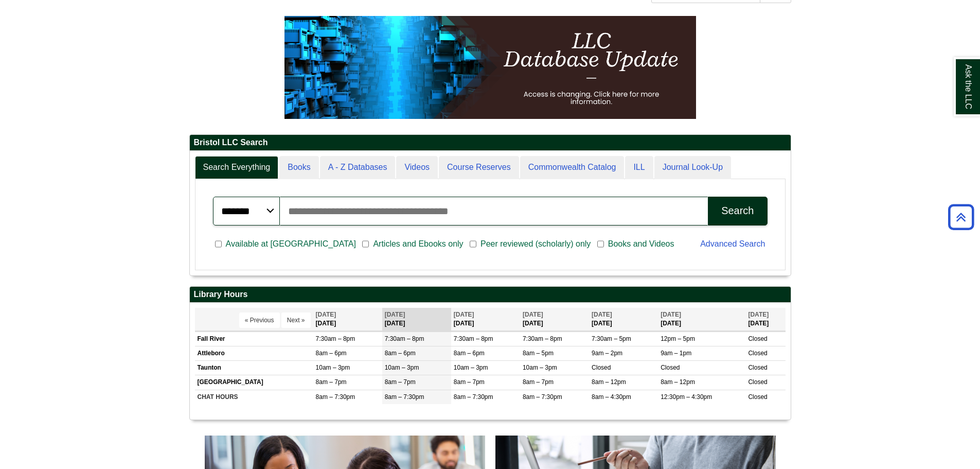 The image size is (980, 469). I want to click on span: 9am – 1pm, so click(676, 354).